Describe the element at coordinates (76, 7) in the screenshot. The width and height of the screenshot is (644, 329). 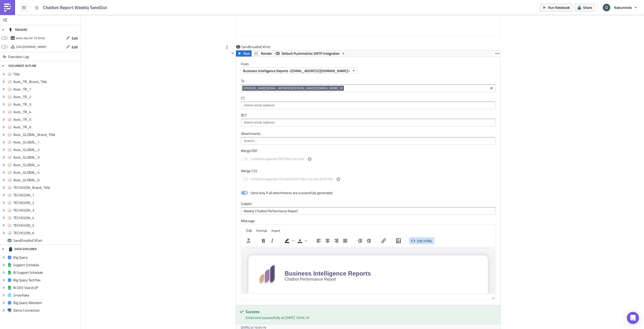
I see `span: Chatbot Report Weekly SendOut` at that location.